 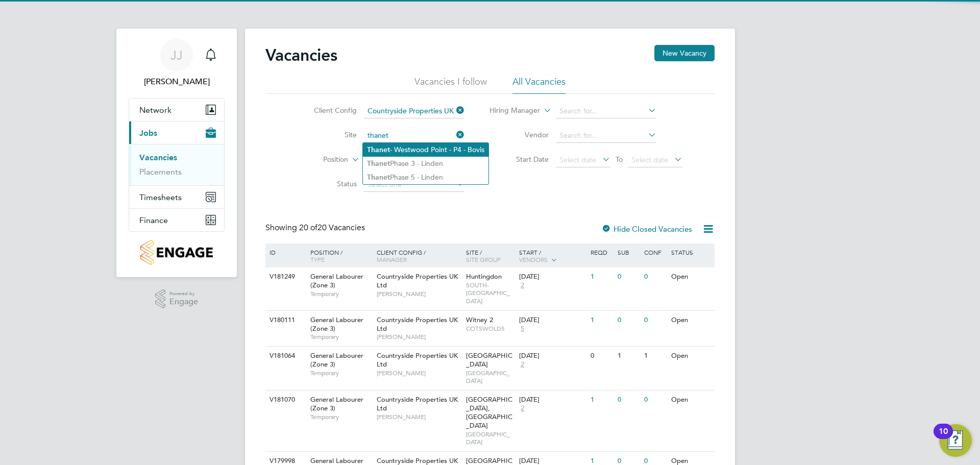 I want to click on nav: Main navigation, so click(x=176, y=153).